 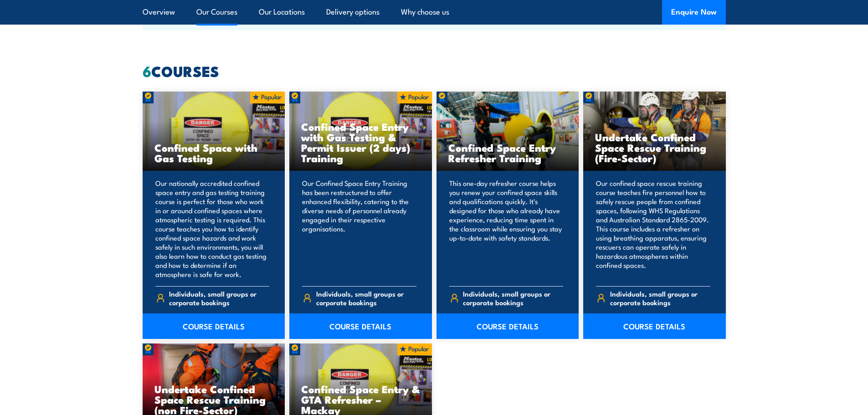 What do you see at coordinates (654, 147) in the screenshot?
I see `h3: Undertake Confined Space Rescue Training (Fire-Sector)` at bounding box center [654, 147].